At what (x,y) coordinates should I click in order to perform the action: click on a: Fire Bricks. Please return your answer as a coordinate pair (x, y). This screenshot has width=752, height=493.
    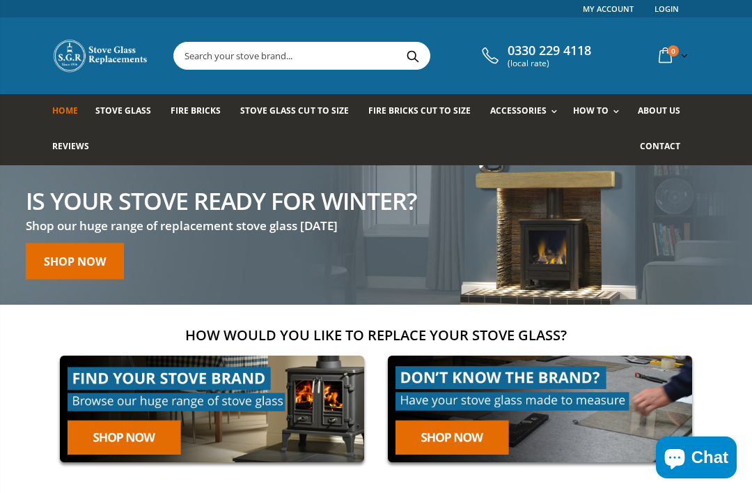
    Looking at the image, I should click on (201, 111).